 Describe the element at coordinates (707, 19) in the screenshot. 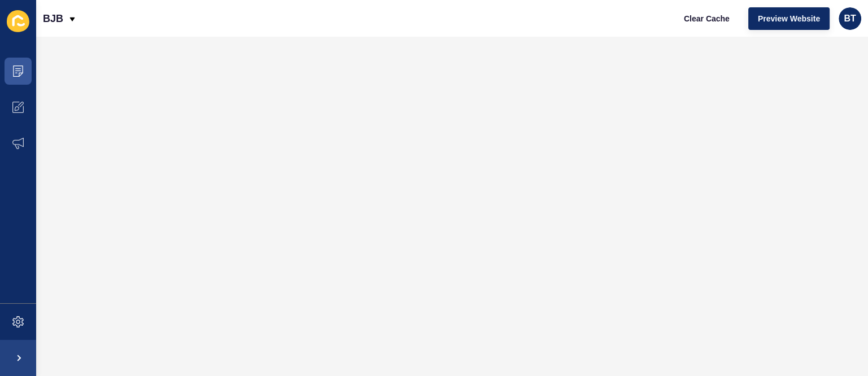

I see `button: Clear Cache` at that location.